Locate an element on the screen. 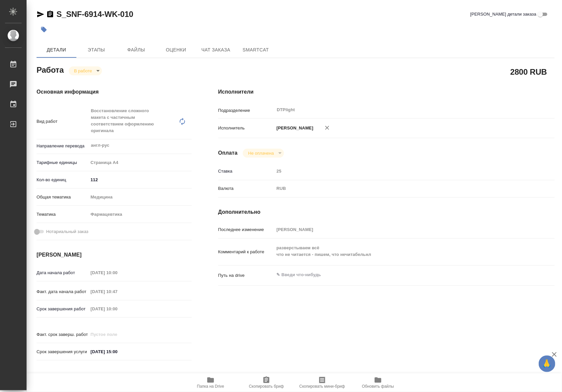 This screenshot has width=562, height=392. h2: 2800 RUB is located at coordinates (529, 72).